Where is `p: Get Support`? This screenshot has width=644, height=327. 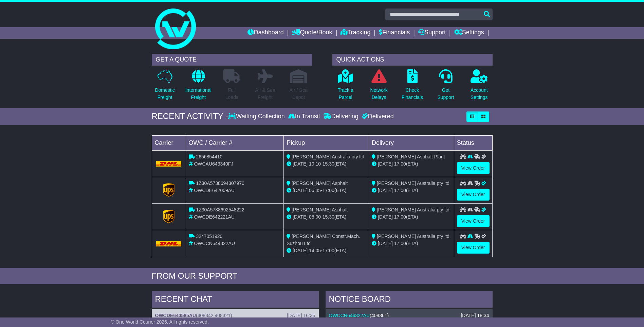
p: Get Support is located at coordinates (445, 94).